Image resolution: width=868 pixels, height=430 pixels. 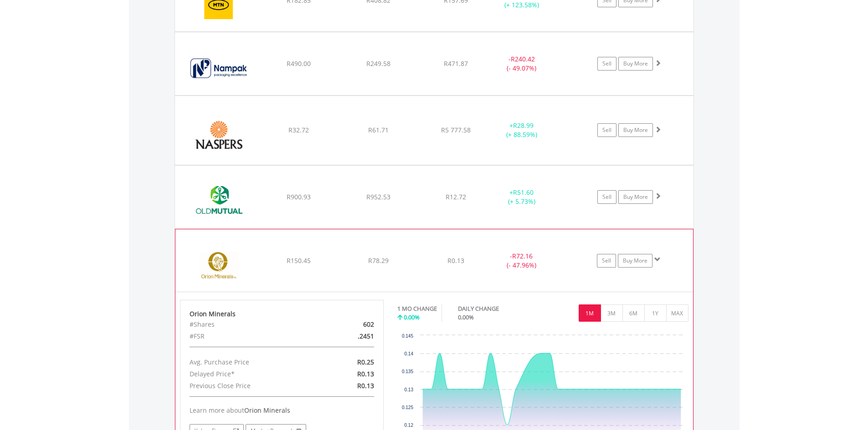 What do you see at coordinates (523, 125) in the screenshot?
I see `span: R28.99` at bounding box center [523, 125].